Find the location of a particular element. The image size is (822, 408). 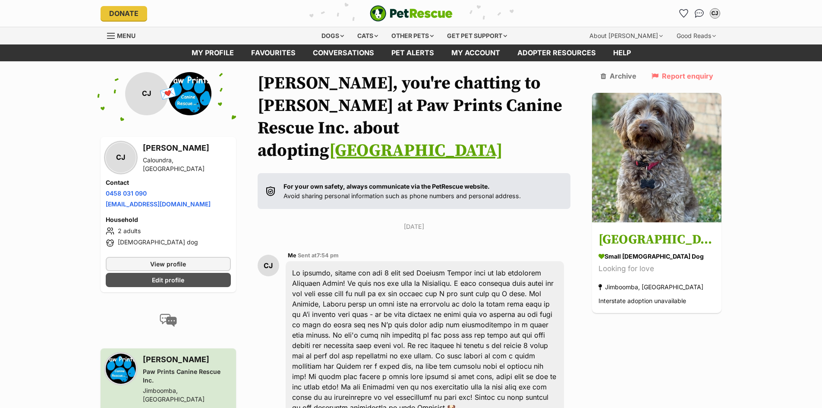

div: Dogs is located at coordinates (333, 36).